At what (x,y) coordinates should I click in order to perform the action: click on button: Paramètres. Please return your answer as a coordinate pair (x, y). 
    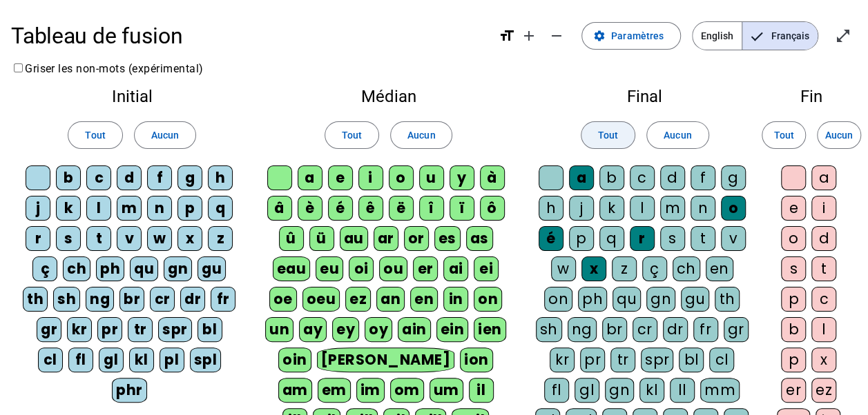
    Looking at the image, I should click on (631, 36).